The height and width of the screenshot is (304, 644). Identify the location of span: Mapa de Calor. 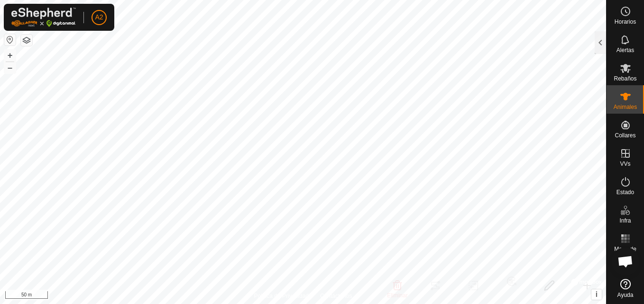
(625, 252).